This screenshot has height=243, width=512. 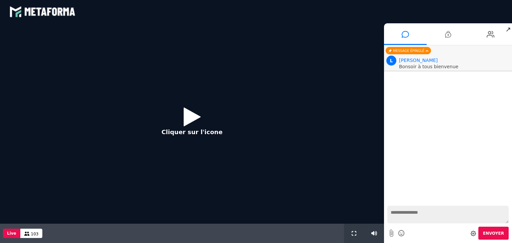 I want to click on button: Live, so click(x=12, y=234).